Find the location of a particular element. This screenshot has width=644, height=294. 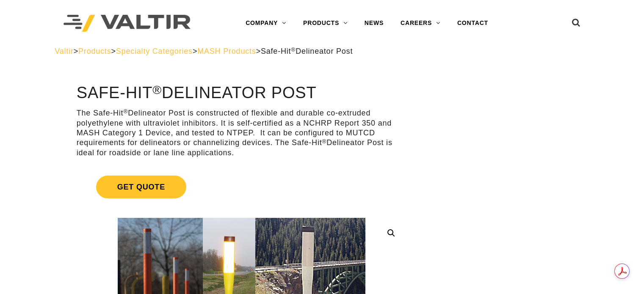

a: Valtir is located at coordinates (64, 51).